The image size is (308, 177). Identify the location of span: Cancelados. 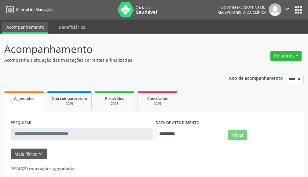
(158, 98).